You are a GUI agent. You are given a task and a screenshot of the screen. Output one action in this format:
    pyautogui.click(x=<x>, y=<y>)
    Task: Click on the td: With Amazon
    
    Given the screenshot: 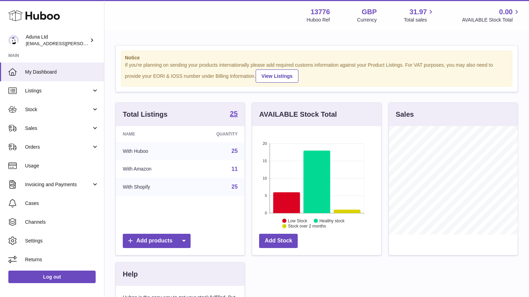 What is the action you would take?
    pyautogui.click(x=151, y=169)
    